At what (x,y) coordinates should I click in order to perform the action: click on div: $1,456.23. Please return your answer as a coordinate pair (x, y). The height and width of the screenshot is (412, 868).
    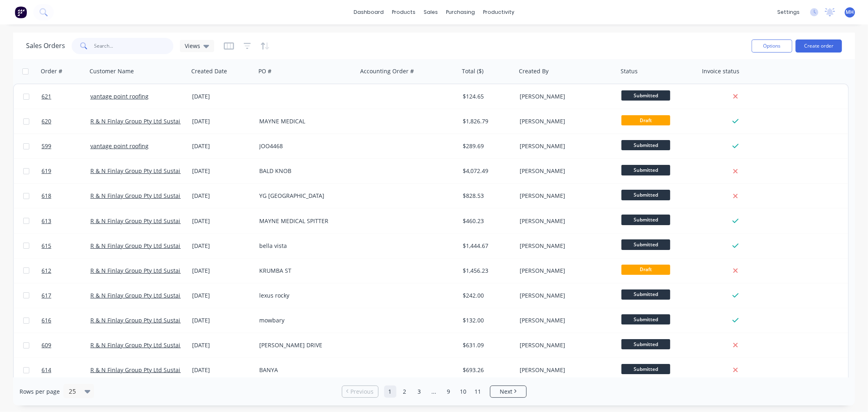
    Looking at the image, I should click on (487, 271).